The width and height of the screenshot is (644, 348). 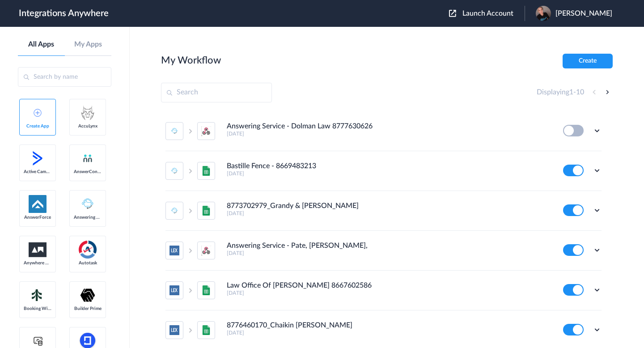 What do you see at coordinates (64, 14) in the screenshot?
I see `h1: Integrations Anywhere` at bounding box center [64, 14].